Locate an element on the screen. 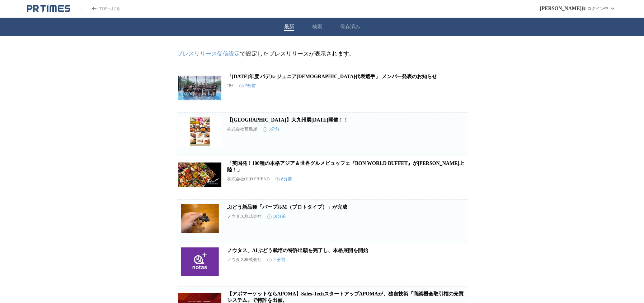 The width and height of the screenshot is (644, 303). a: プレスリリース受信設定 is located at coordinates (208, 53).